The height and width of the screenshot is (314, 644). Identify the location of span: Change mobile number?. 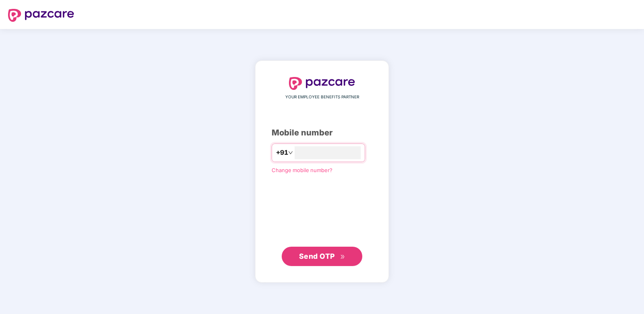
(302, 170).